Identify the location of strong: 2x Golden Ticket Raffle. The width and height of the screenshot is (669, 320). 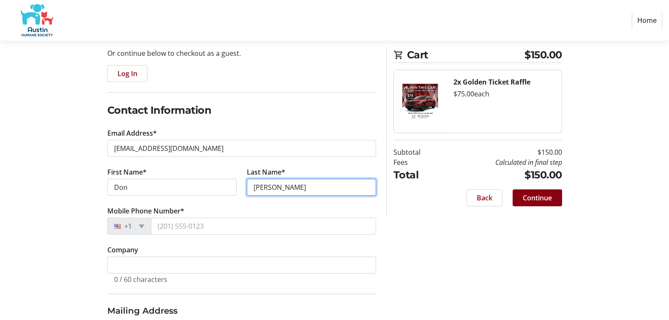
(492, 82).